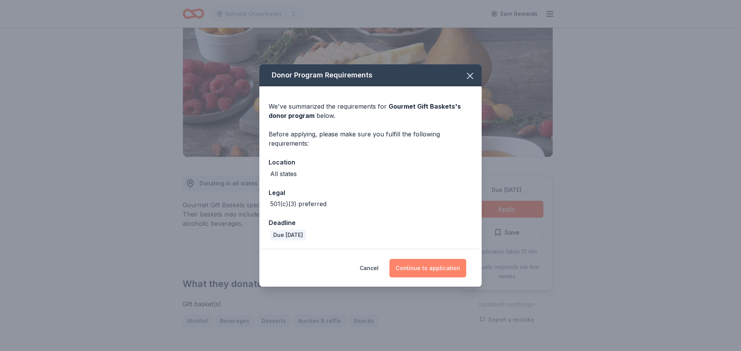 The height and width of the screenshot is (351, 741). Describe the element at coordinates (370, 193) in the screenshot. I see `div: Legal` at that location.